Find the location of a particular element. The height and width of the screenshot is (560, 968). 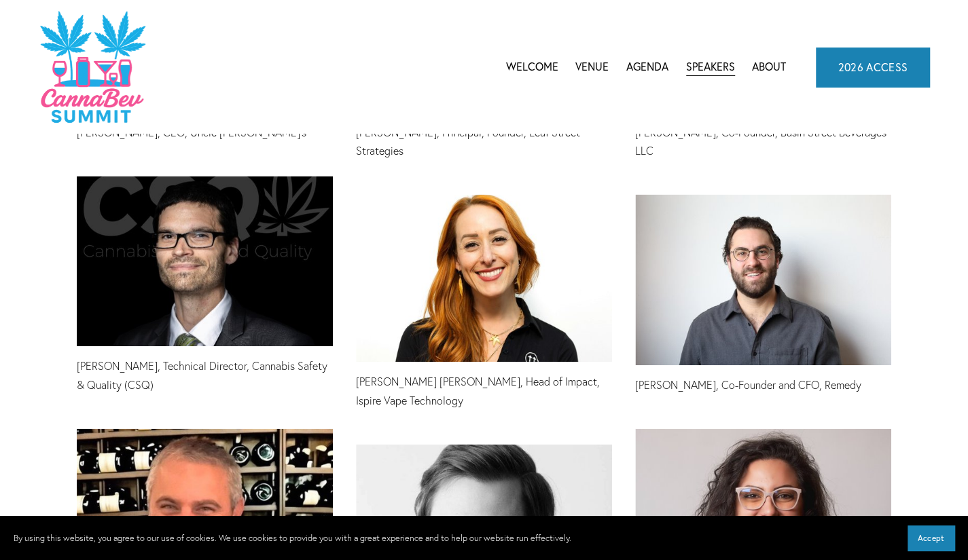

a: CannaDataCon is located at coordinates (92, 66).